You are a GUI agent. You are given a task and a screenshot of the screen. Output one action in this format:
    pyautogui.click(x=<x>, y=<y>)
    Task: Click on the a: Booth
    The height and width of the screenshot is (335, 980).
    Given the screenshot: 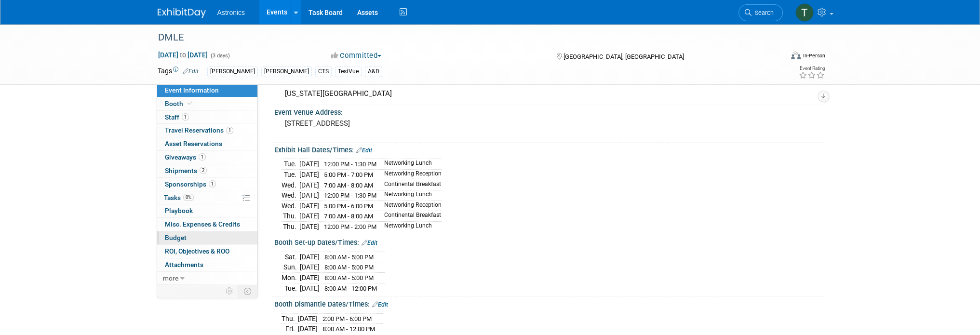 What is the action you would take?
    pyautogui.click(x=207, y=103)
    